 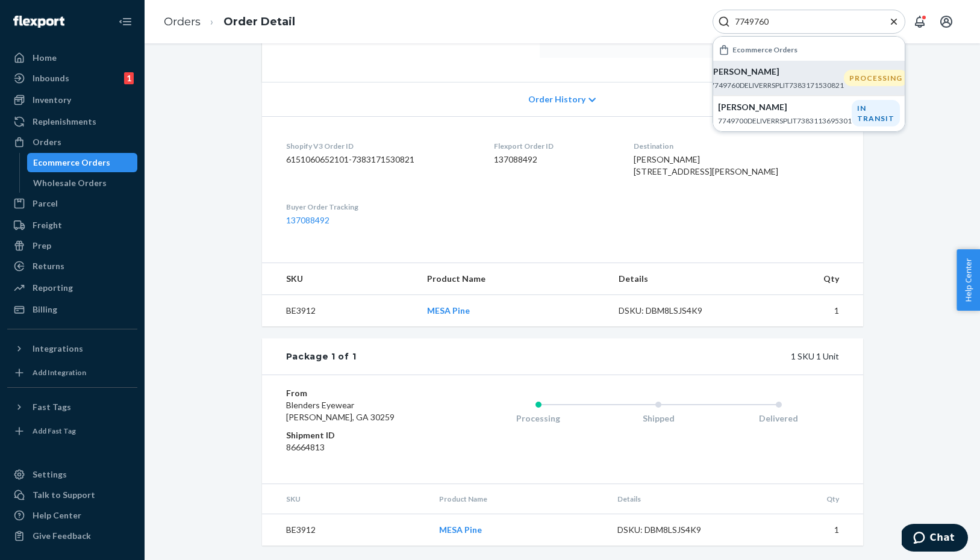 I want to click on button: Open notifications, so click(x=920, y=22).